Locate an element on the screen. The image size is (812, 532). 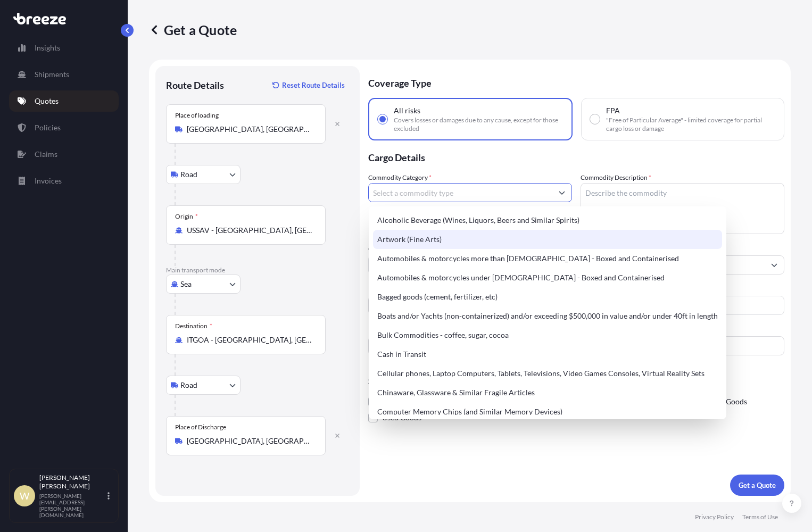
input: Origin is located at coordinates (249, 231).